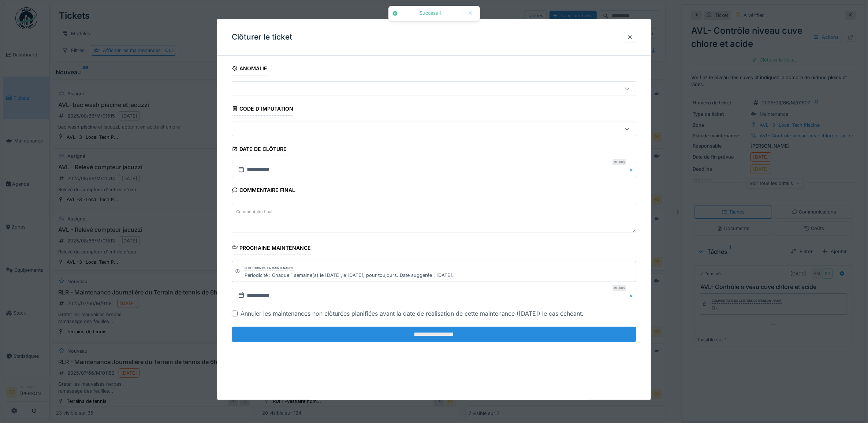  What do you see at coordinates (259, 150) in the screenshot?
I see `div: Date de clôture` at bounding box center [259, 150].